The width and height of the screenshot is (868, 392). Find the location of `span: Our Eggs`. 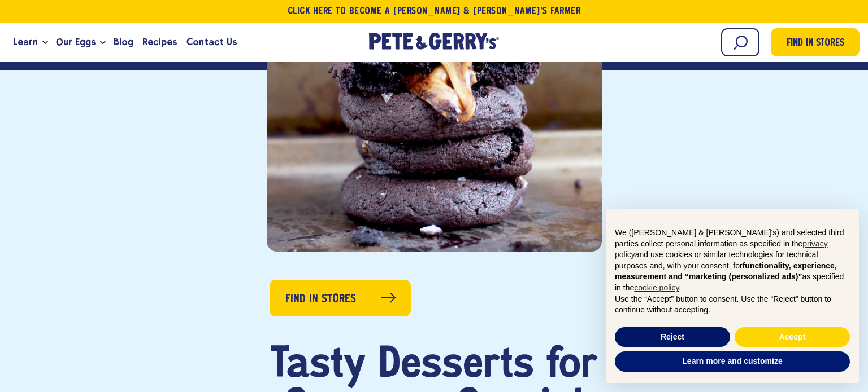

span: Our Eggs is located at coordinates (75, 41).